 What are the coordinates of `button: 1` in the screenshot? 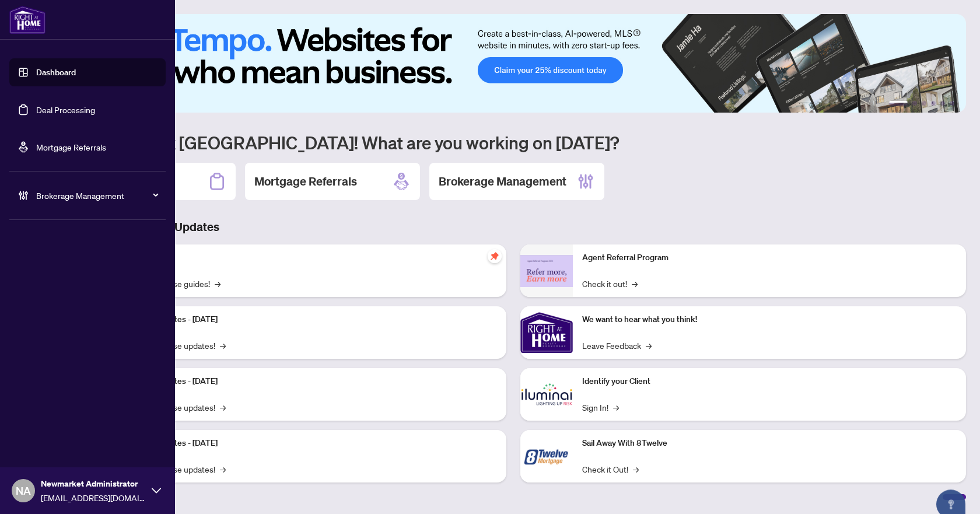 It's located at (899, 103).